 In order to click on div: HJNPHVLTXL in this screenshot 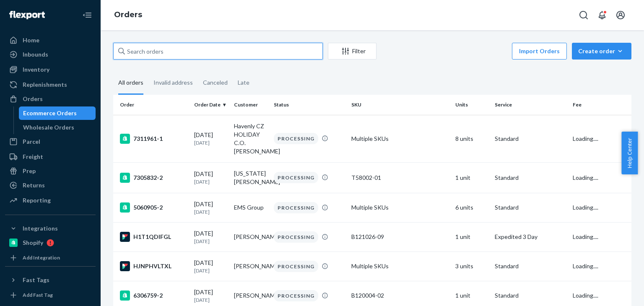, I will do `click(154, 266)`.